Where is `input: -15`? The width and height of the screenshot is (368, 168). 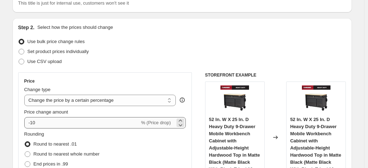 input: -15 is located at coordinates (82, 123).